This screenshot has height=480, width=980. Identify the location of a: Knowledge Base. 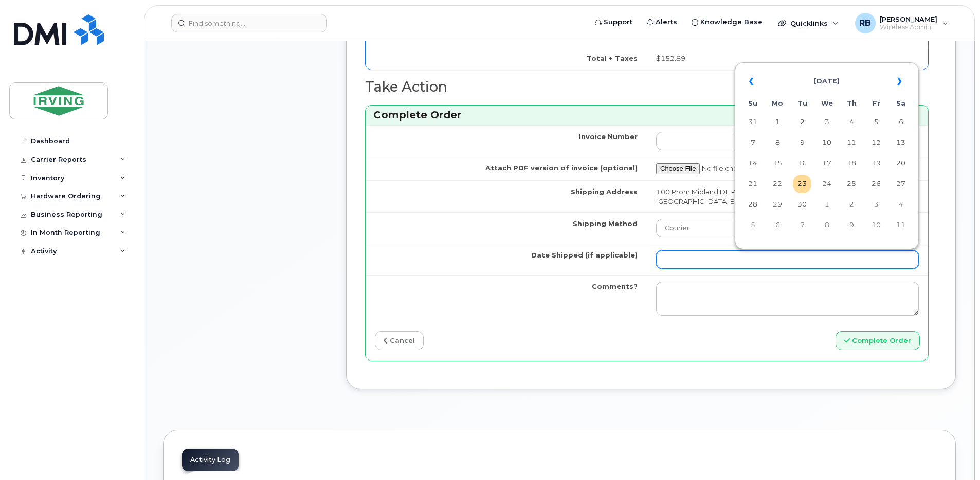
(727, 22).